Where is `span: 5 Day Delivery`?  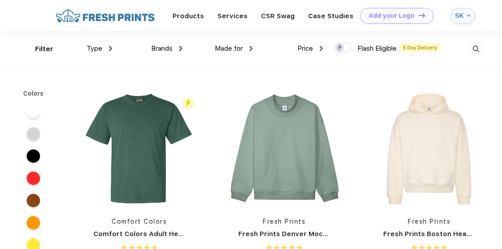
span: 5 Day Delivery is located at coordinates (420, 48).